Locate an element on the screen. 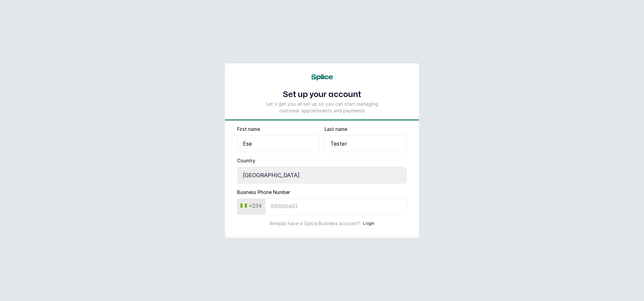  button: +234 is located at coordinates (251, 206).